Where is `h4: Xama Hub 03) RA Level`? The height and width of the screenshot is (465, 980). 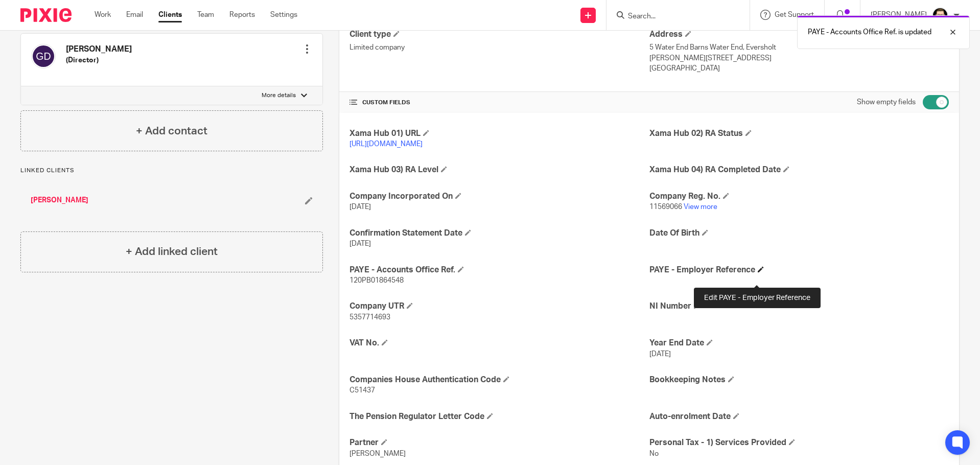 h4: Xama Hub 03) RA Level is located at coordinates (499, 169).